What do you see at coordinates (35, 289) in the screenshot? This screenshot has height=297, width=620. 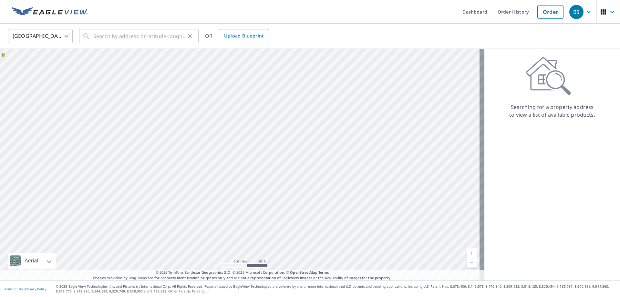 I see `a: Privacy Policy` at bounding box center [35, 289].